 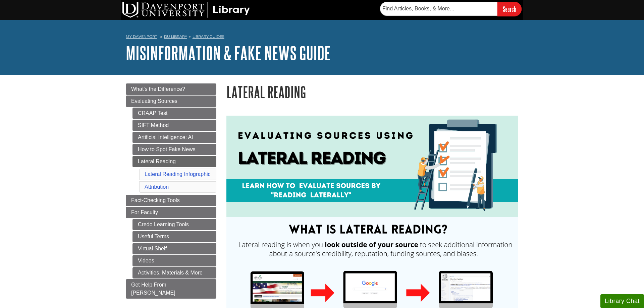 I want to click on a: Misinformation & Fake News Guide, so click(x=228, y=53).